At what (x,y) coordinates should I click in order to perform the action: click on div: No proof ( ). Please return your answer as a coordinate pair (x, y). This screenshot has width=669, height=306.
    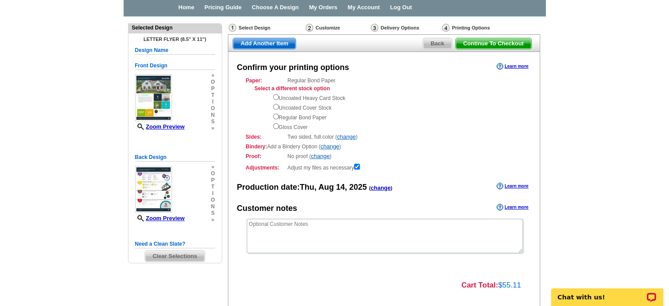
    Looking at the image, I should click on (384, 156).